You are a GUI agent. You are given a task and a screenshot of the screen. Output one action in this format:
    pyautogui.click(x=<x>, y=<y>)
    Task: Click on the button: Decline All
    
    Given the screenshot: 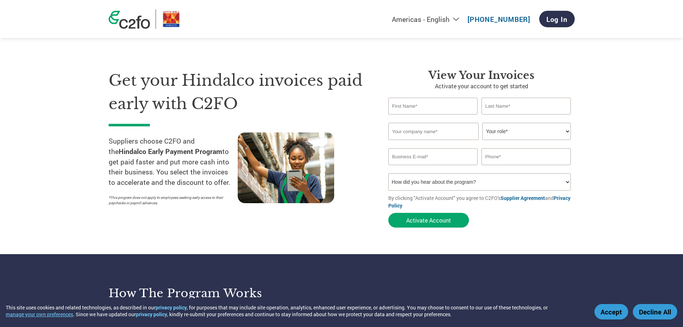 What is the action you would take?
    pyautogui.click(x=655, y=311)
    